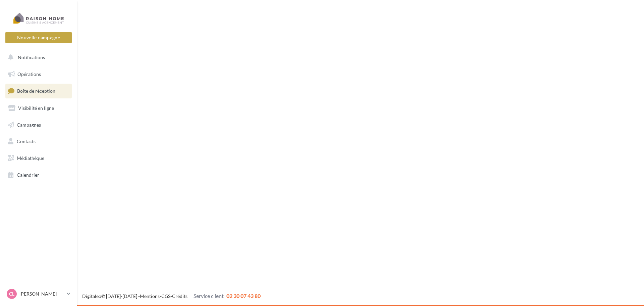 The width and height of the screenshot is (644, 306). I want to click on span: Opérations, so click(29, 74).